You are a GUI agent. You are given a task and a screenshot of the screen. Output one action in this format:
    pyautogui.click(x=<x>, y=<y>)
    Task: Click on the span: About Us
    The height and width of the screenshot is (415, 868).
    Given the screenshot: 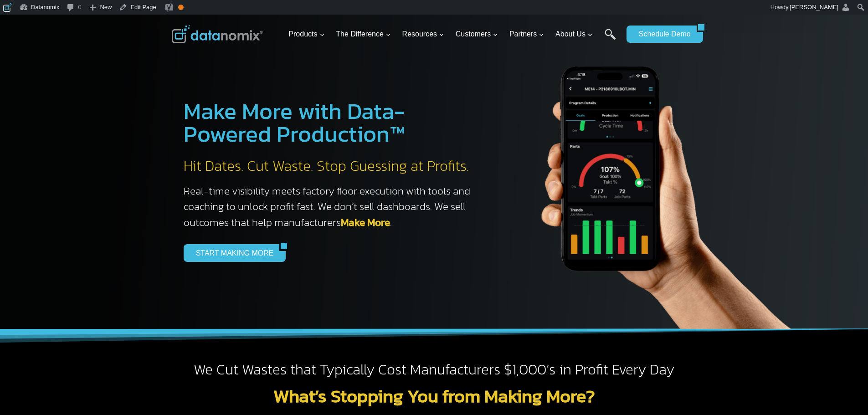 What is the action you would take?
    pyautogui.click(x=575, y=34)
    